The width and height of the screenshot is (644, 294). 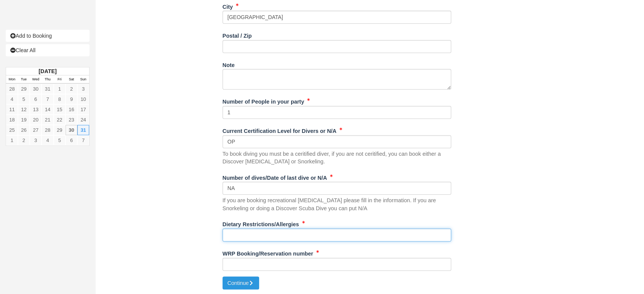 What do you see at coordinates (71, 119) in the screenshot?
I see `a: 23` at bounding box center [71, 119].